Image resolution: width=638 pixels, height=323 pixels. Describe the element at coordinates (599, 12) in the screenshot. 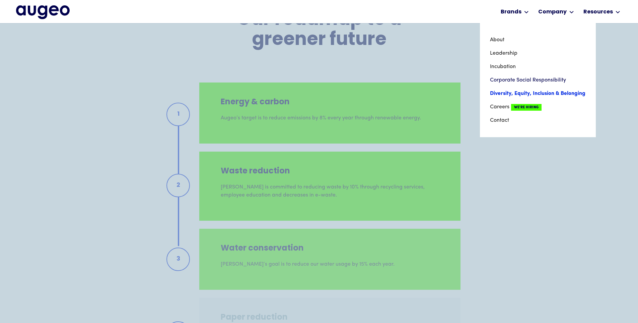

I see `div: Resources` at that location.